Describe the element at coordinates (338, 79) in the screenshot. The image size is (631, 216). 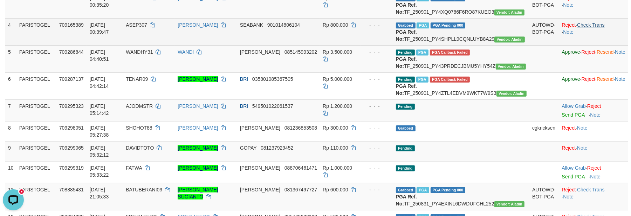
I see `span: Rp 5.000.000` at that location.